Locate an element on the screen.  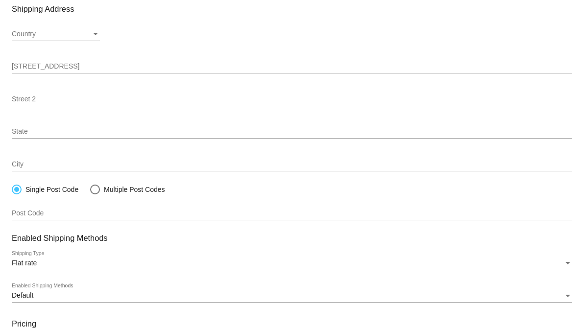
h3: Enabled Shipping Methods is located at coordinates (292, 238).